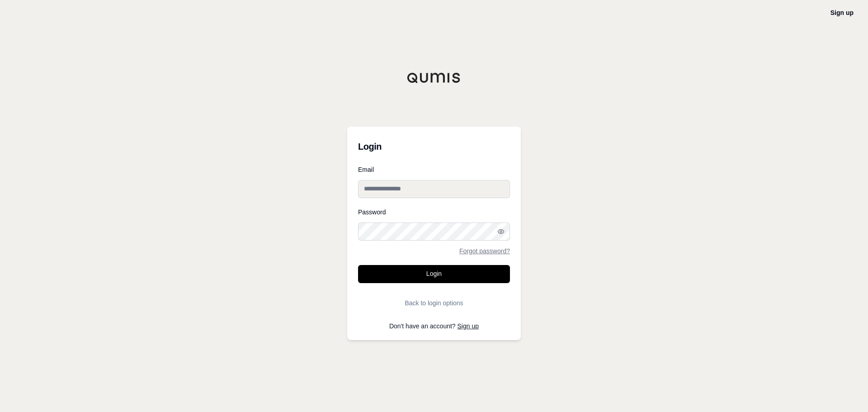 The image size is (868, 412). Describe the element at coordinates (485, 251) in the screenshot. I see `a: Forgot password?` at that location.